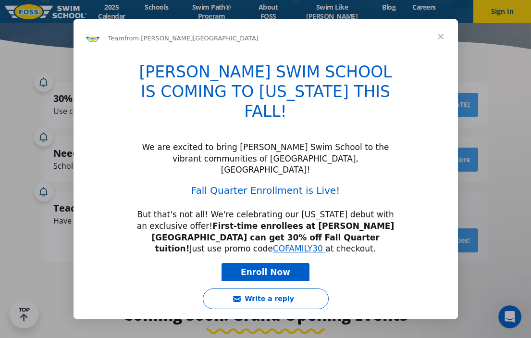 The image size is (531, 338). I want to click on span: Close, so click(441, 37).